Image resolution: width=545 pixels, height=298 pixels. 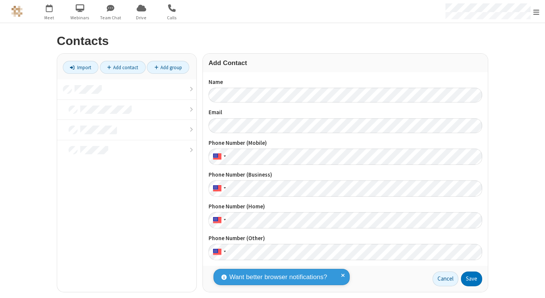 I want to click on img: QA Selenium DO NOT DELETE OR CHANGE, so click(x=17, y=11).